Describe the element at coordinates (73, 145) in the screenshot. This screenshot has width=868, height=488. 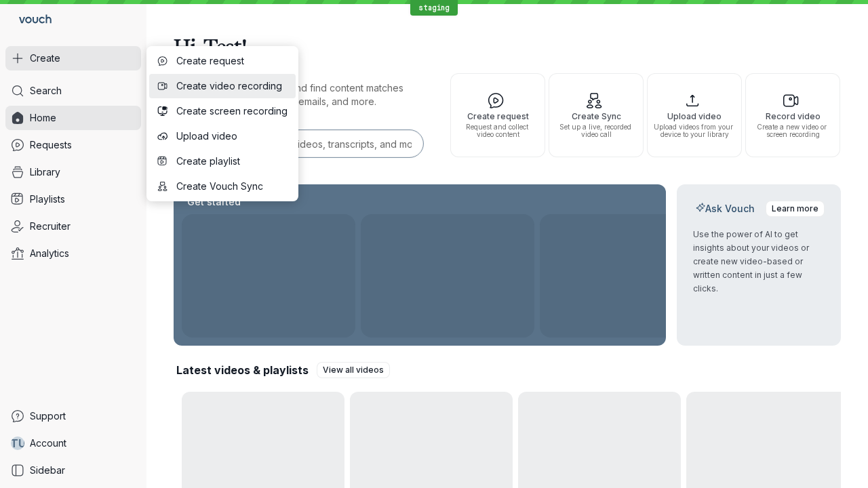
I see `a: Requests` at that location.